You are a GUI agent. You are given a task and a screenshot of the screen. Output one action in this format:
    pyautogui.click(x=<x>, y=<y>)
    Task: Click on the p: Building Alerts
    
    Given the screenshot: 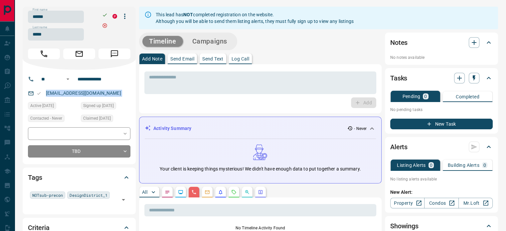 What is the action you would take?
    pyautogui.click(x=464, y=165)
    